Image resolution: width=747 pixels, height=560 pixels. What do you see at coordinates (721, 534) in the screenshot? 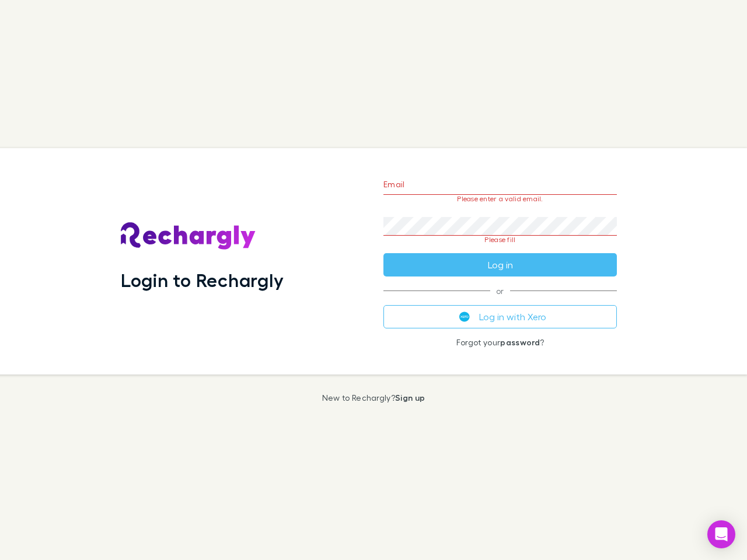
I see `div: Open Intercom Messenger` at bounding box center [721, 534].